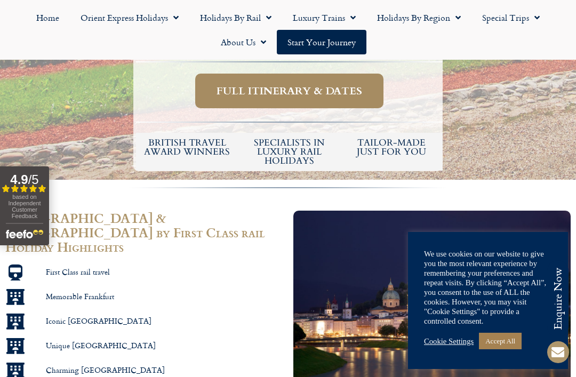 The image size is (576, 377). I want to click on a: Home, so click(47, 18).